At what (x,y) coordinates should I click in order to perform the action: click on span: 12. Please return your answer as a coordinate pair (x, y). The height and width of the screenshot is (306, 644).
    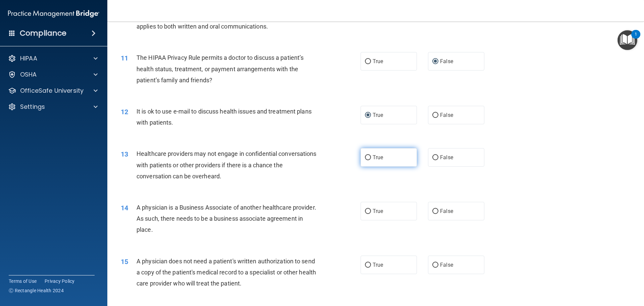
    Looking at the image, I should click on (124, 112).